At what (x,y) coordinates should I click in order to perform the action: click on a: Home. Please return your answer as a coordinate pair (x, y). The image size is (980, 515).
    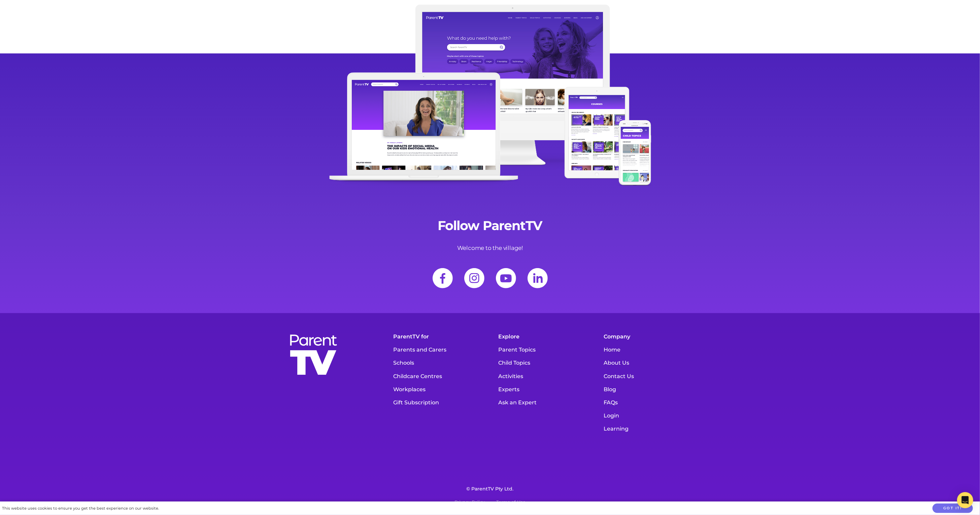
    Looking at the image, I should click on (648, 350).